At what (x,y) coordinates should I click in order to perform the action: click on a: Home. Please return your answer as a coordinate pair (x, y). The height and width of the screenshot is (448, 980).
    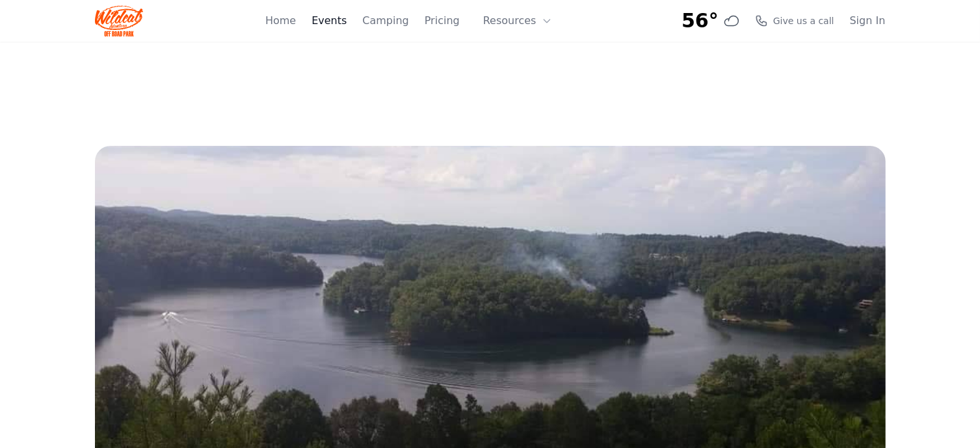
    Looking at the image, I should click on (280, 21).